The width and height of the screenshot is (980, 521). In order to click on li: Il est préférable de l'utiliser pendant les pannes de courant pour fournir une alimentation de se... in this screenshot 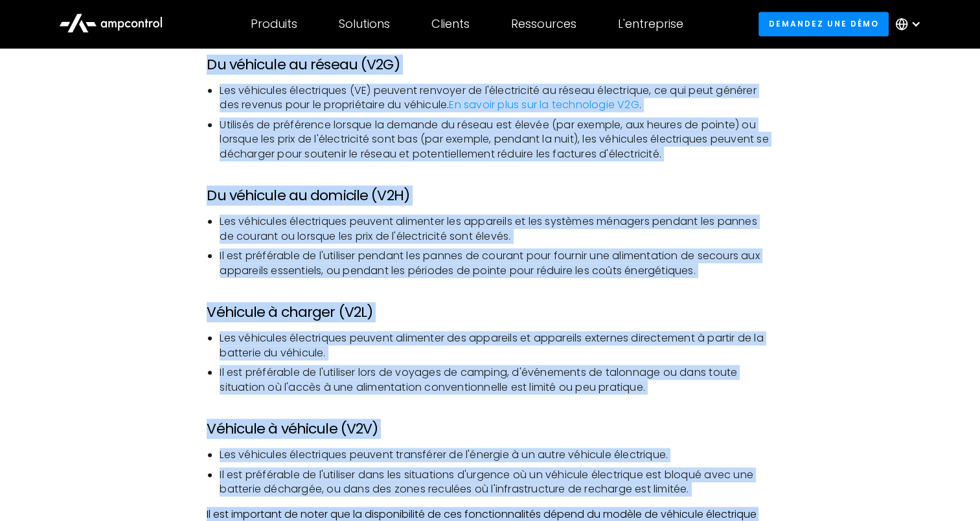, I will do `click(496, 263)`.